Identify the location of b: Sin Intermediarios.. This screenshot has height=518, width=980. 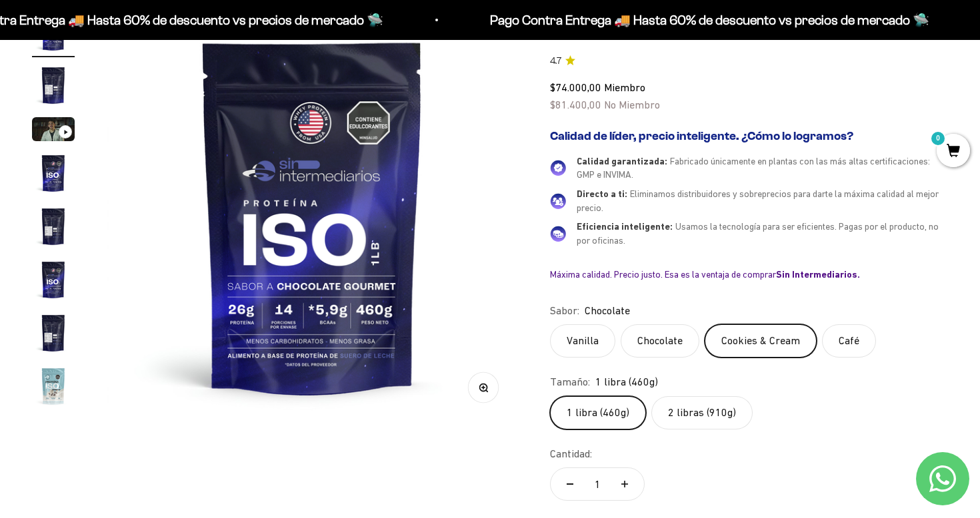
(818, 274).